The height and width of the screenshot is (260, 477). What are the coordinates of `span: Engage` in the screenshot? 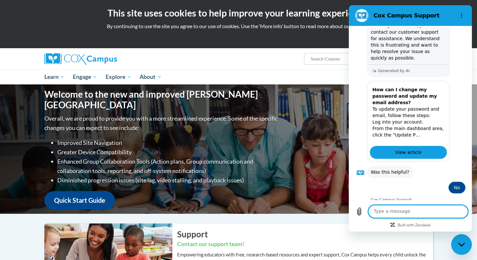 It's located at (85, 77).